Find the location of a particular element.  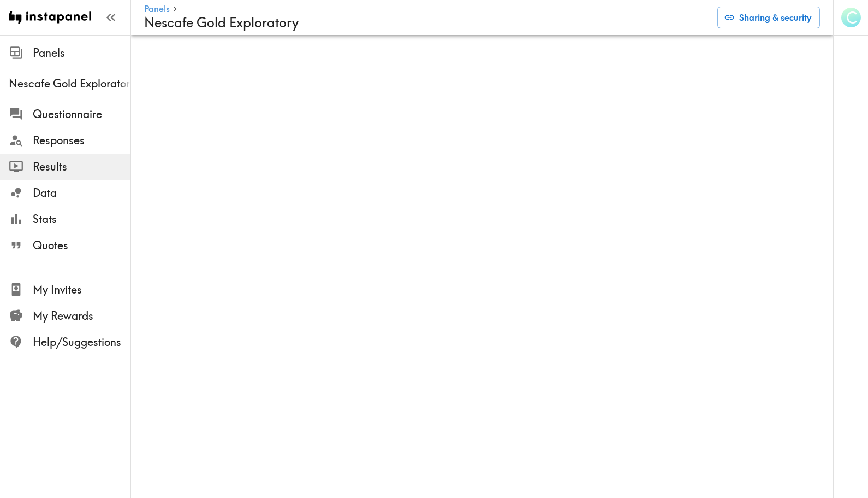

span: C is located at coordinates (852, 17).